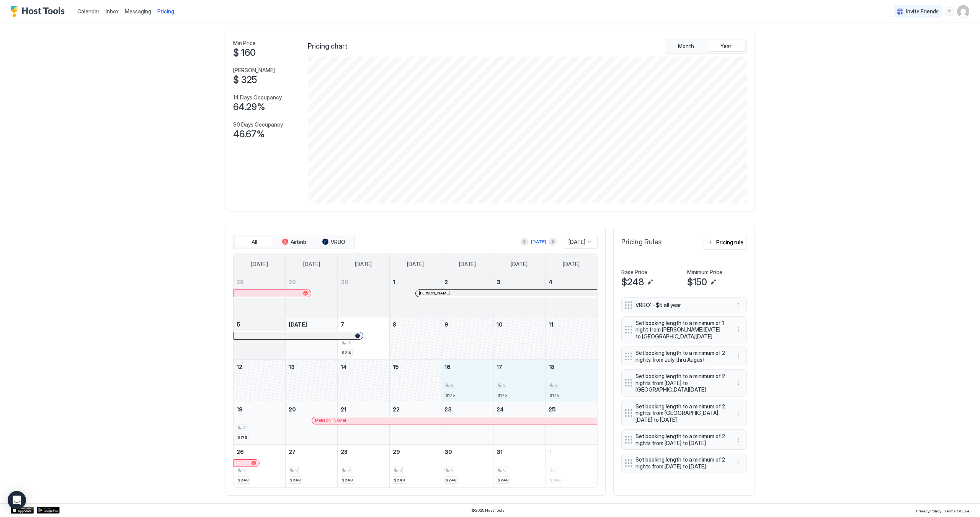  I want to click on a: Host Tools Logo, so click(40, 12).